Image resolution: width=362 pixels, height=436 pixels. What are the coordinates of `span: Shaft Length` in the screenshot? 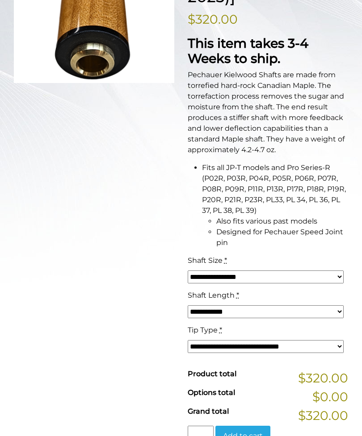 It's located at (211, 295).